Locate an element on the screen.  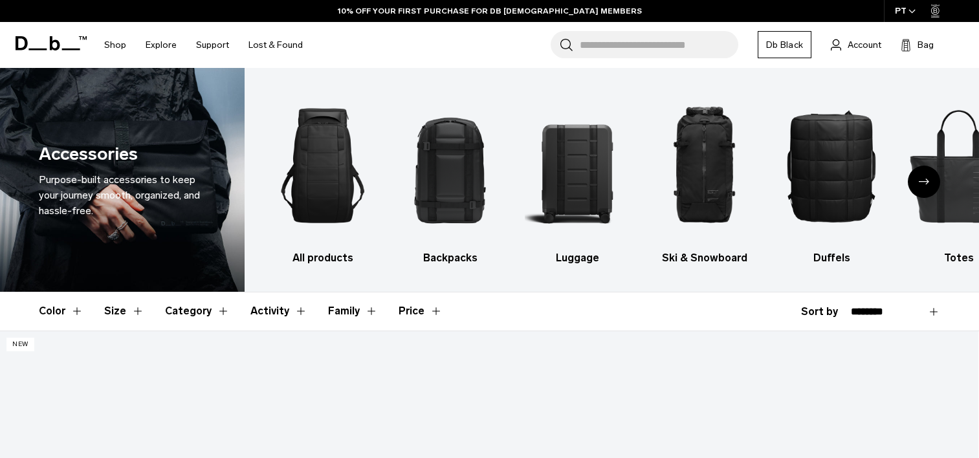
p: New is located at coordinates (20, 344).